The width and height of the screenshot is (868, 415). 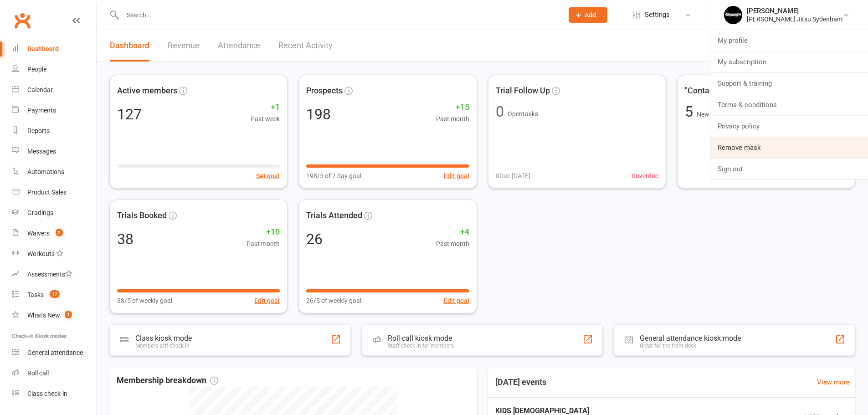 What do you see at coordinates (789, 105) in the screenshot?
I see `a: Terms & conditions` at bounding box center [789, 105].